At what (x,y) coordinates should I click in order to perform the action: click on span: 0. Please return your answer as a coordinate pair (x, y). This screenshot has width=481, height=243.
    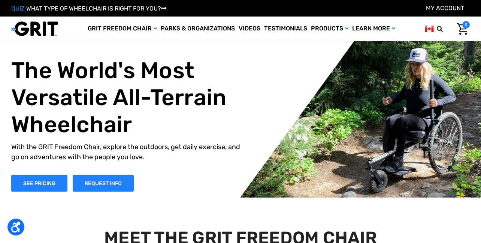
    Looking at the image, I should click on (466, 25).